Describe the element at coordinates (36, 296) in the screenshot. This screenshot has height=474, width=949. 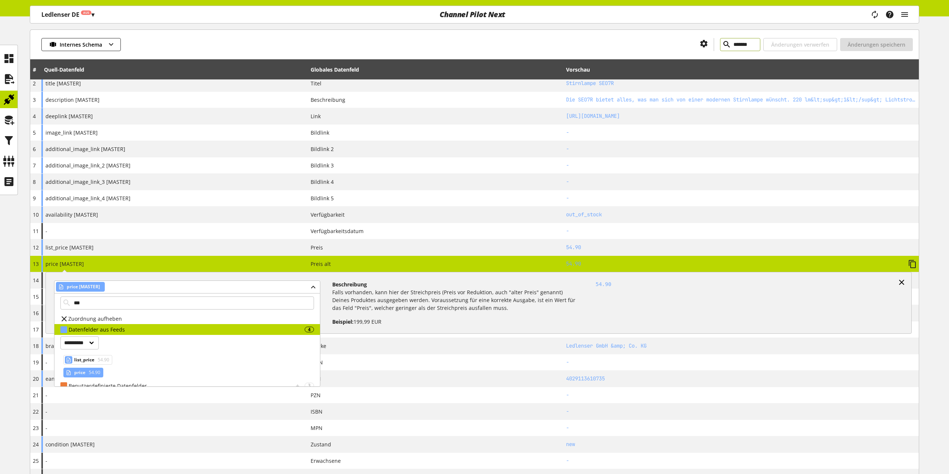
I see `span: 15` at that location.